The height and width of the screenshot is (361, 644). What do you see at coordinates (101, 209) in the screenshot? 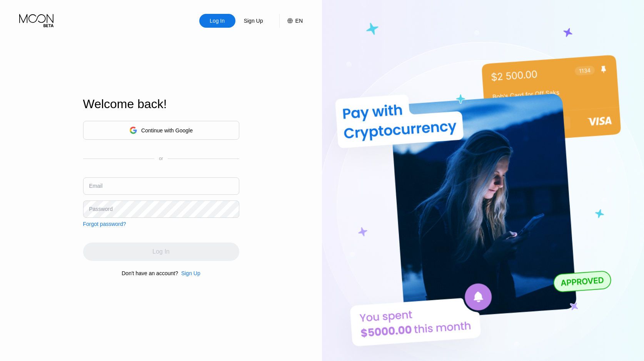
I see `div: Password` at bounding box center [101, 209].